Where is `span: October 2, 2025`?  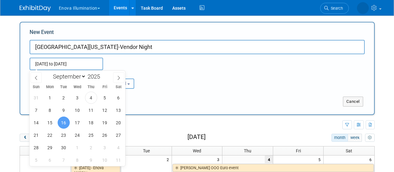
span: October 2, 2025 is located at coordinates (91, 147).